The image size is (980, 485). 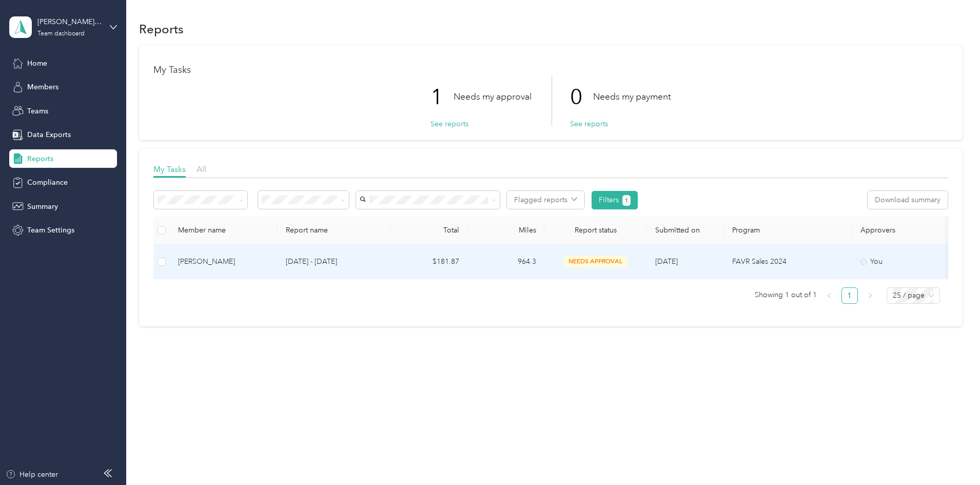 What do you see at coordinates (224, 231) in the screenshot?
I see `th: Member name` at bounding box center [224, 231].